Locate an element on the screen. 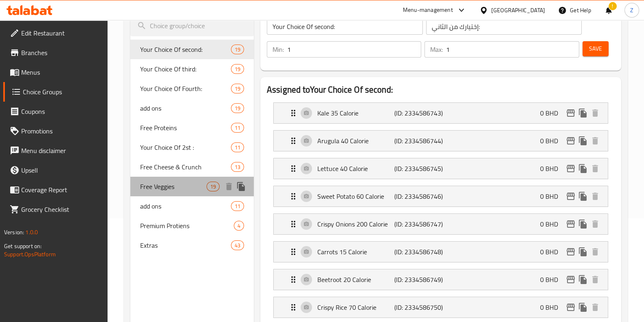  p: (ID: 2334586749) is located at coordinates (420, 279).